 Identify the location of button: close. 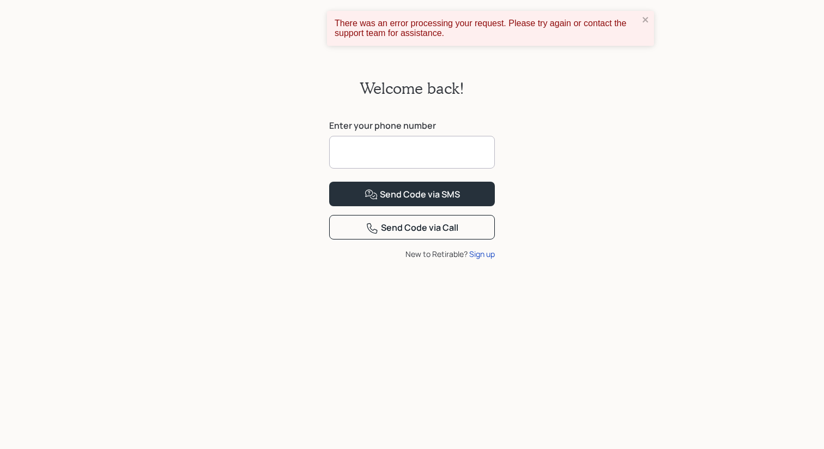
(646, 20).